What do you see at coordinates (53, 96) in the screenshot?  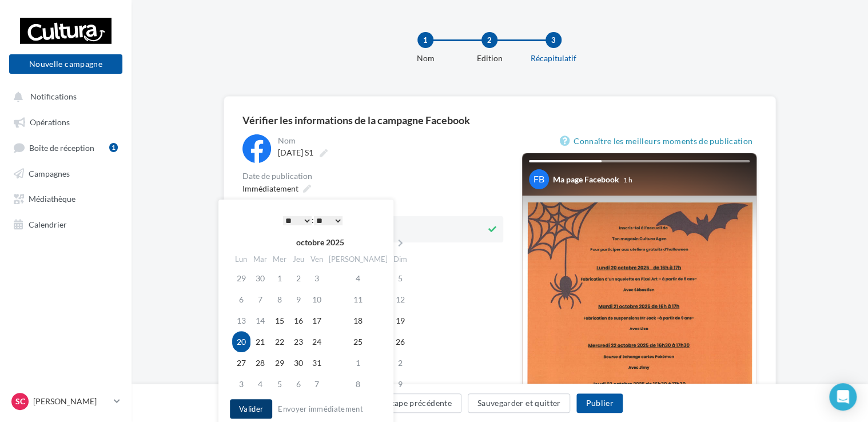 I see `span: Notifications` at bounding box center [53, 96].